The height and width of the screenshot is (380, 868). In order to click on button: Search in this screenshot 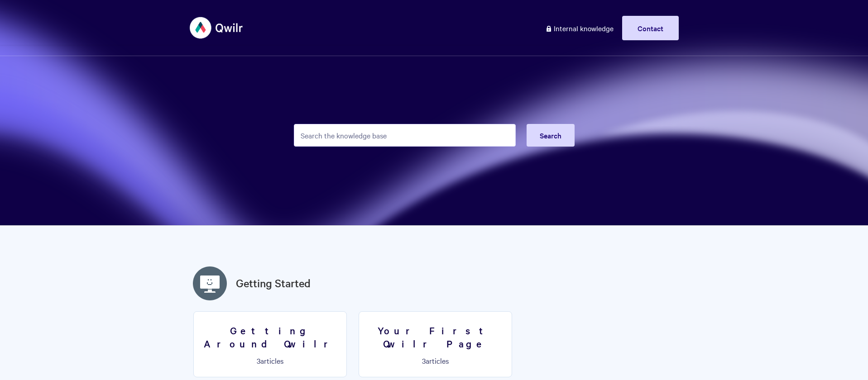, I will do `click(550, 136)`.